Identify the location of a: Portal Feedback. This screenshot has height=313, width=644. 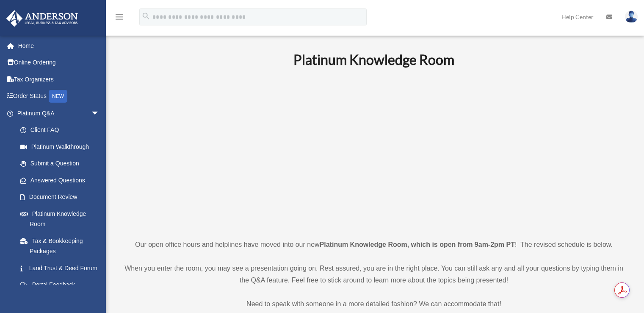
(62, 285).